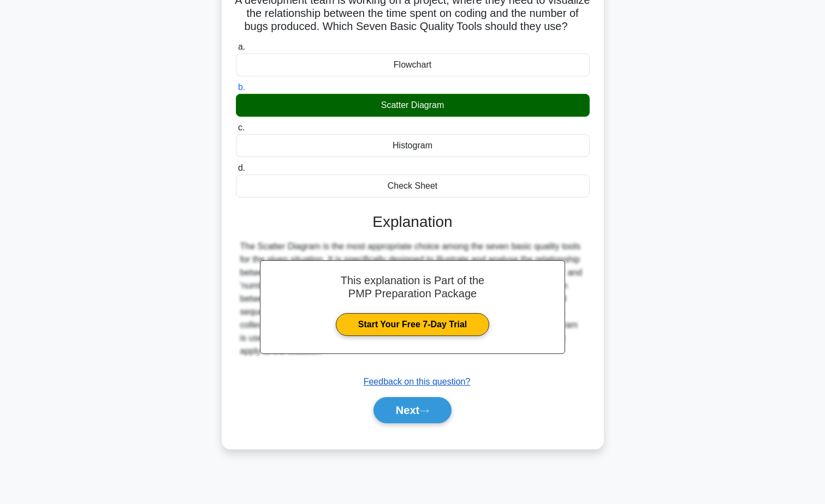 The height and width of the screenshot is (504, 825). What do you see at coordinates (241, 127) in the screenshot?
I see `span: c.` at bounding box center [241, 127].